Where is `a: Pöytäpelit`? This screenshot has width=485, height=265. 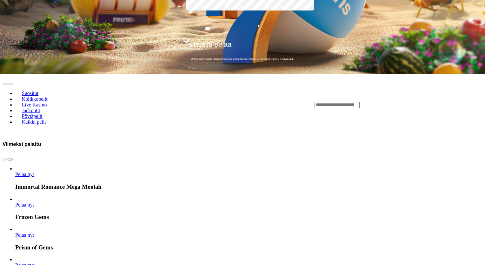
a: Pöytäpelit is located at coordinates (32, 116).